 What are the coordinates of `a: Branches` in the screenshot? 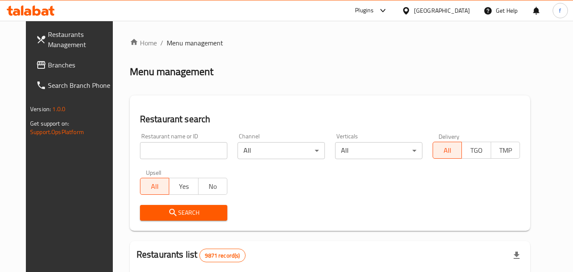 It's located at (76, 65).